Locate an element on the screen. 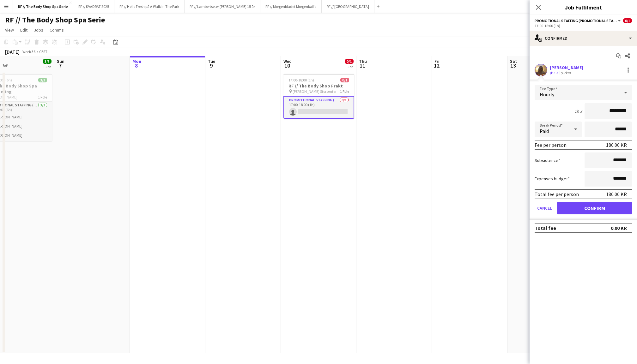  span: Promotional Staffing (Promotional Staff) is located at coordinates (576, 20).